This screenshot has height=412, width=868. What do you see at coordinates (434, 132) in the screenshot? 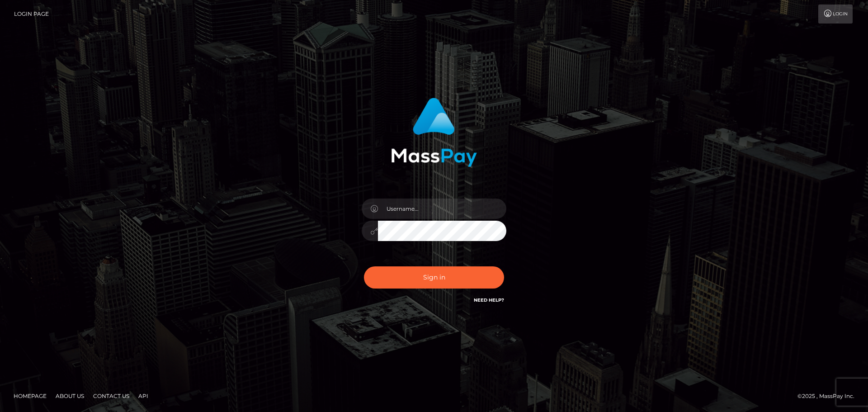
I see `img: MassPay Login` at bounding box center [434, 132].